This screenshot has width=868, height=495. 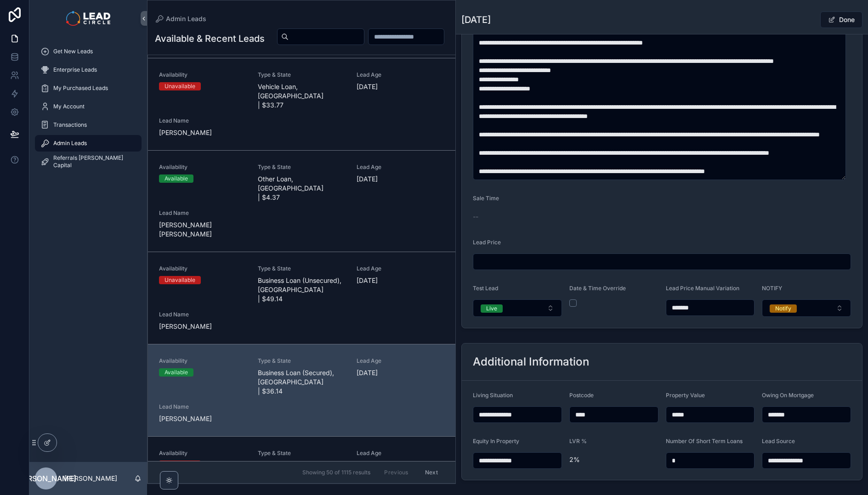 What do you see at coordinates (337, 473) in the screenshot?
I see `span: Showing 50 of 1115 results` at bounding box center [337, 473].